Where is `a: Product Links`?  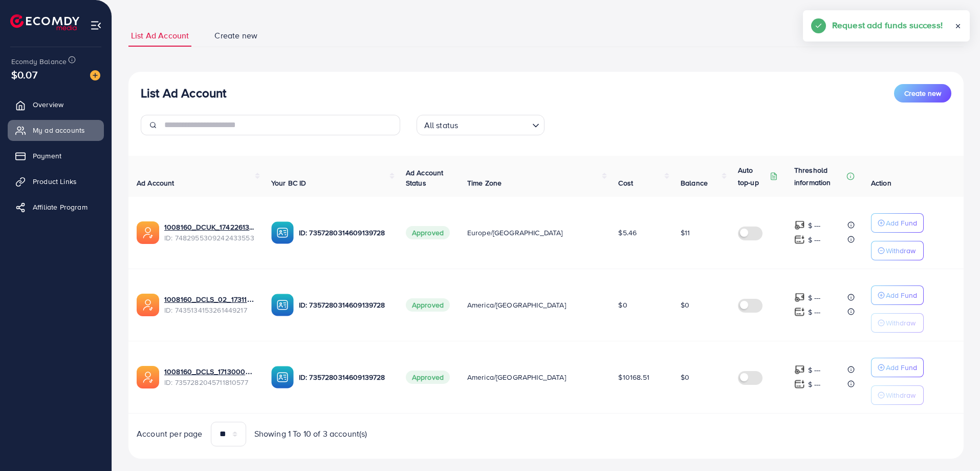 a: Product Links is located at coordinates (56, 182).